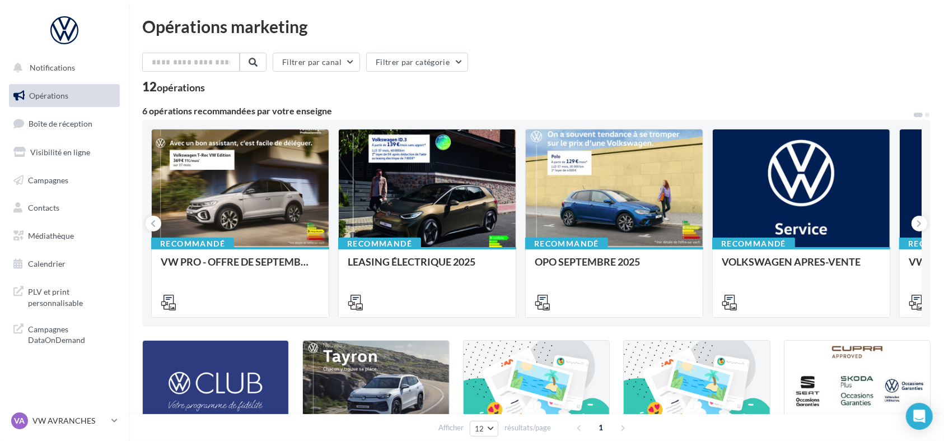 The width and height of the screenshot is (944, 441). I want to click on a: Médiathèque, so click(64, 236).